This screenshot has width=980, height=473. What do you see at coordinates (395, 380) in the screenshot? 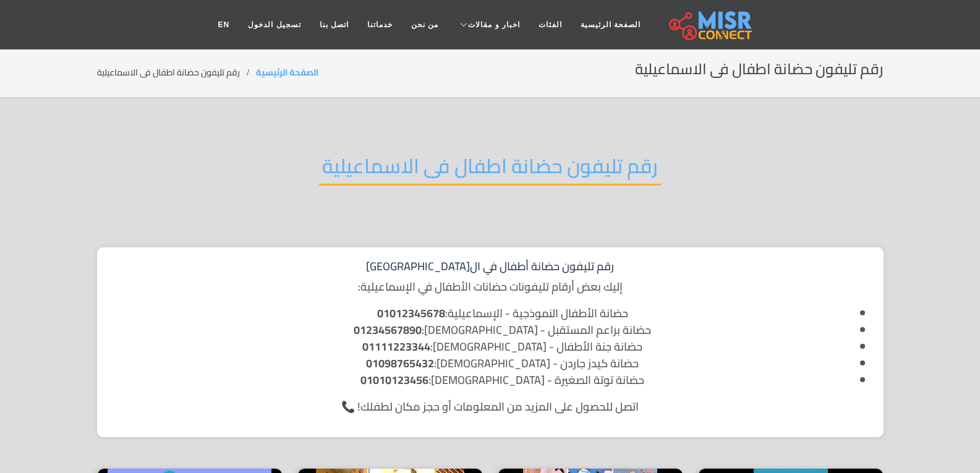
I see `strong: 01010123456` at bounding box center [395, 380].